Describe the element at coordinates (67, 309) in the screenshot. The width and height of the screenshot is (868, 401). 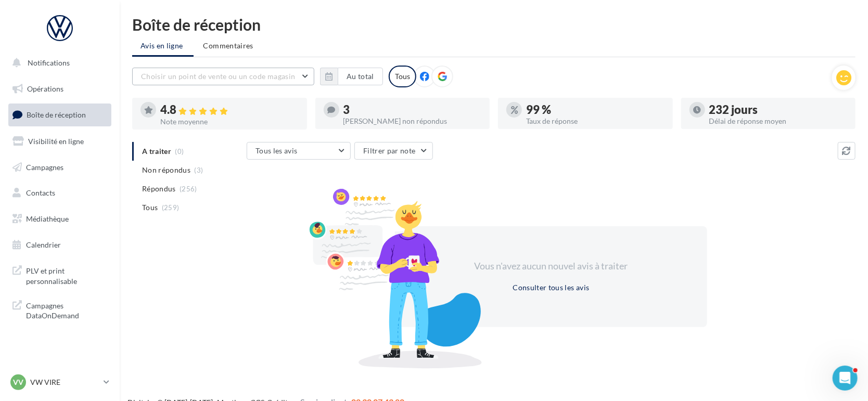
I see `span: Campagnes DataOnDemand` at that location.